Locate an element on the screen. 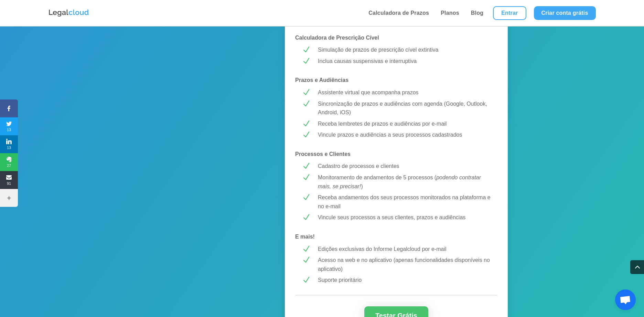 The width and height of the screenshot is (644, 317). a: Entrar is located at coordinates (510, 13).